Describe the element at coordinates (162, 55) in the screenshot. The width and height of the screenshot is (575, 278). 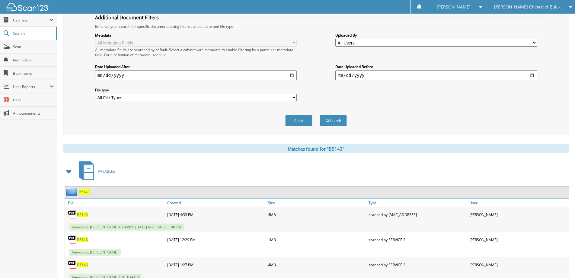
I see `a: here` at that location.